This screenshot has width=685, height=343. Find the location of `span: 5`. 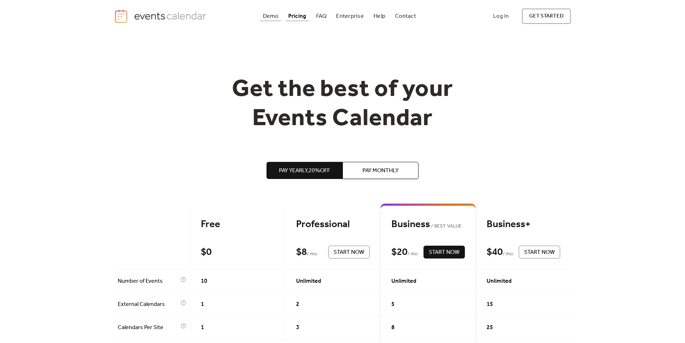

span: 5 is located at coordinates (393, 305).